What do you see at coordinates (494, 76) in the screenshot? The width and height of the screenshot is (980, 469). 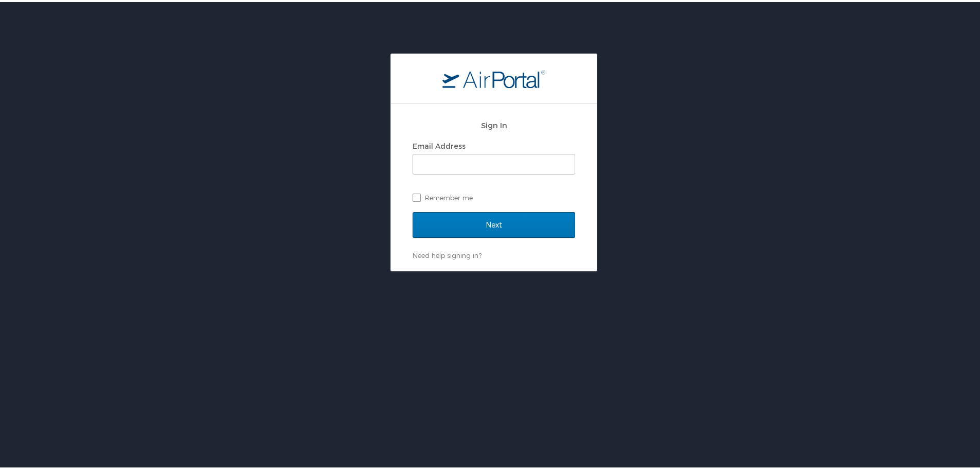 I see `img: logo` at bounding box center [494, 76].